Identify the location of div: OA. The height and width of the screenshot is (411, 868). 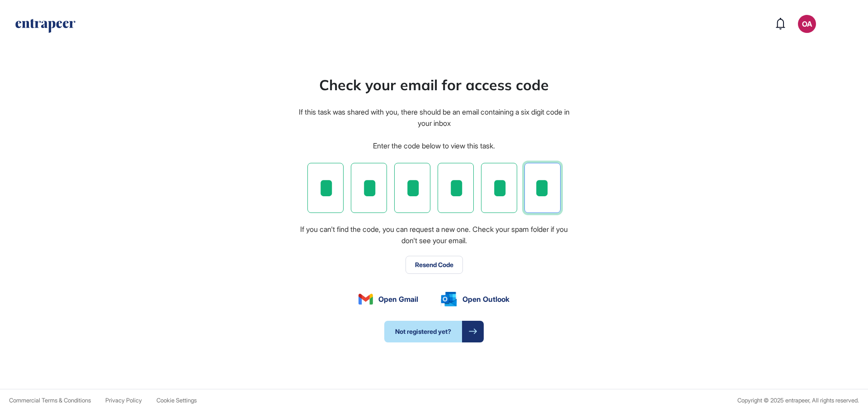
(807, 24).